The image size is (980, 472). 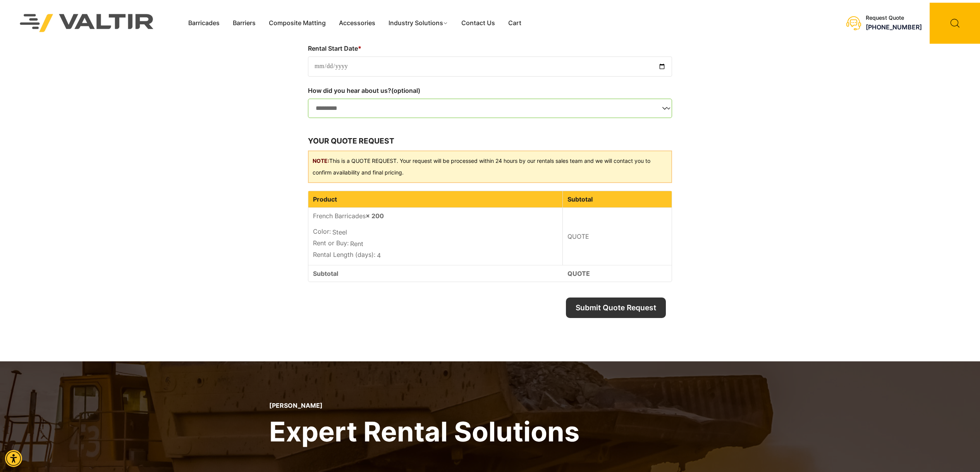 What do you see at coordinates (360, 48) in the screenshot?
I see `abbr: required` at bounding box center [360, 48].